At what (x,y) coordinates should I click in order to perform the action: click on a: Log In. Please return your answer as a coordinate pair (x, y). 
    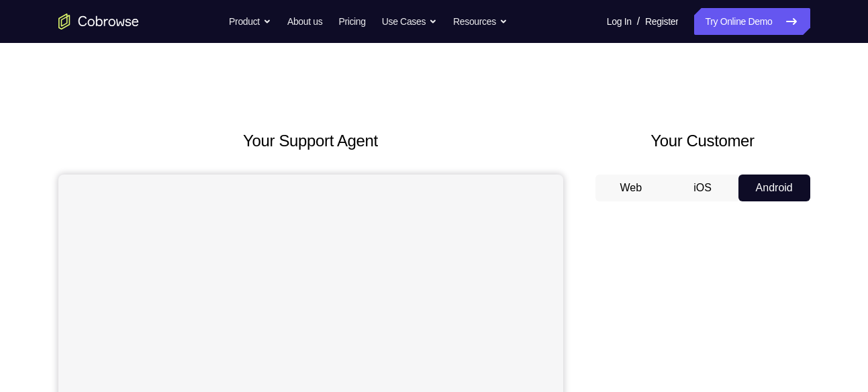
    Looking at the image, I should click on (619, 22).